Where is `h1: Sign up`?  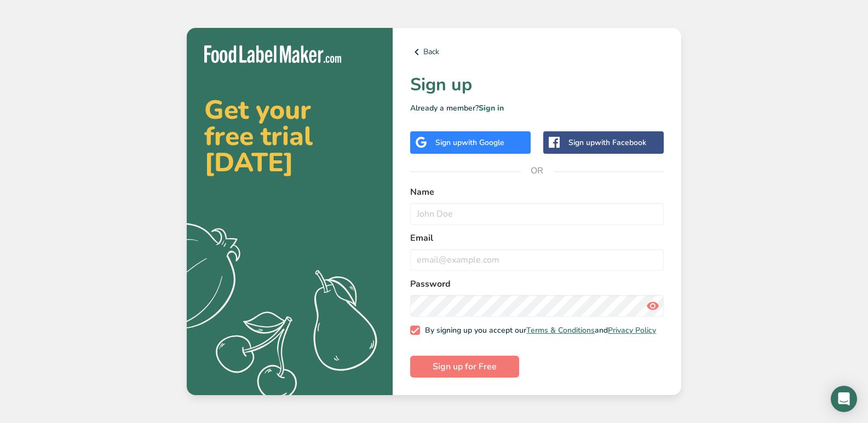
h1: Sign up is located at coordinates (537, 85).